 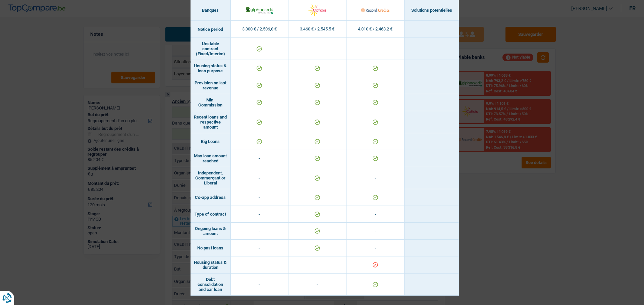 What do you see at coordinates (210, 178) in the screenshot?
I see `td: Independent, Commerçant or Liberal` at bounding box center [210, 178].